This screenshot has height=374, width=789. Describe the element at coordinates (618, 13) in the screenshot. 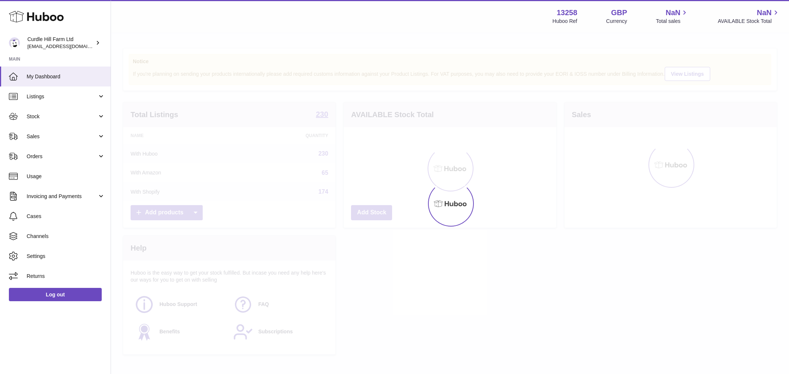

I see `strong: GBP` at that location.